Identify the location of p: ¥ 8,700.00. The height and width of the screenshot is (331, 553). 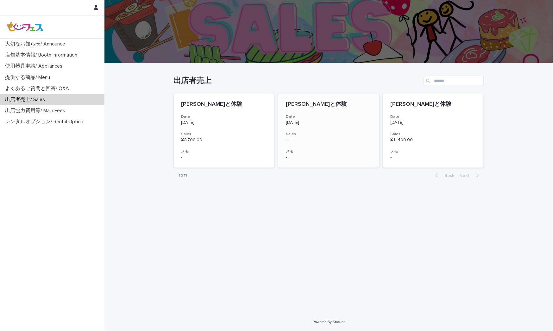
(224, 140).